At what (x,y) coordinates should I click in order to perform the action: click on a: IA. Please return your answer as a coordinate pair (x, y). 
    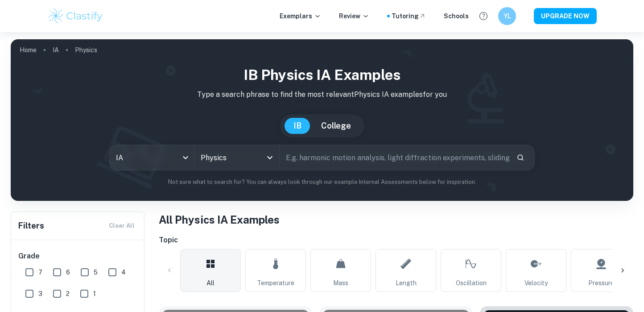
    Looking at the image, I should click on (56, 50).